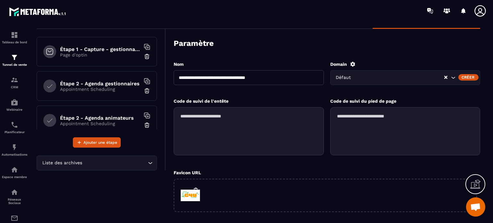 The image size is (493, 223). I want to click on p: Tableau de bord, so click(14, 42).